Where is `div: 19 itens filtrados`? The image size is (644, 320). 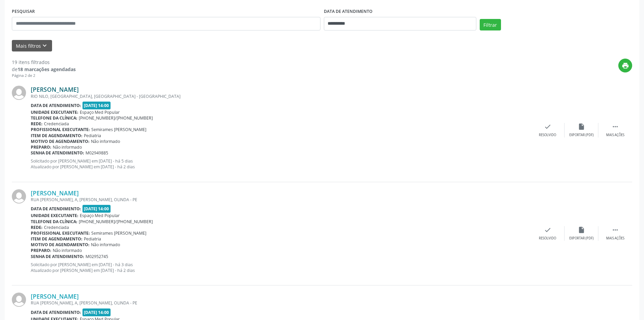
div: 19 itens filtrados is located at coordinates (44, 62).